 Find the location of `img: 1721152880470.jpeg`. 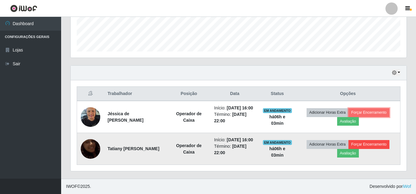

img: 1721152880470.jpeg is located at coordinates (90, 149).